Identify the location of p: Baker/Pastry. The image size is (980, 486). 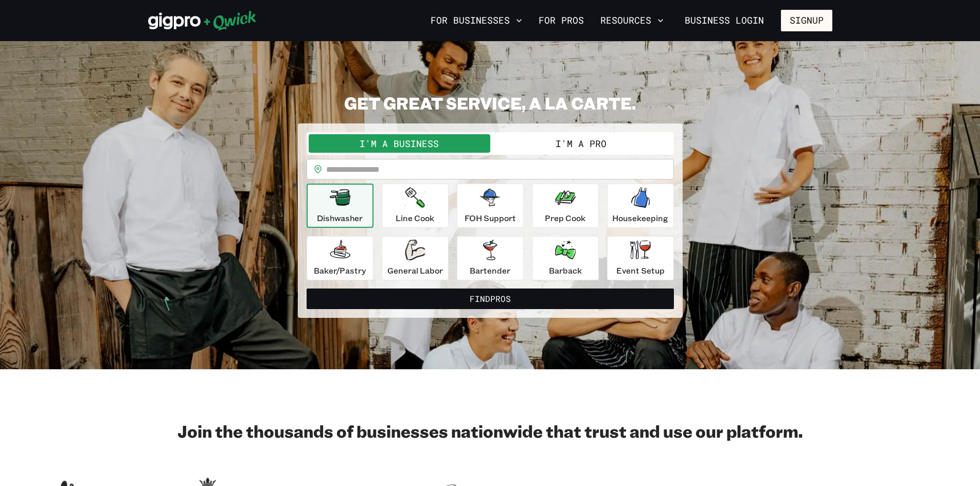
(339, 270).